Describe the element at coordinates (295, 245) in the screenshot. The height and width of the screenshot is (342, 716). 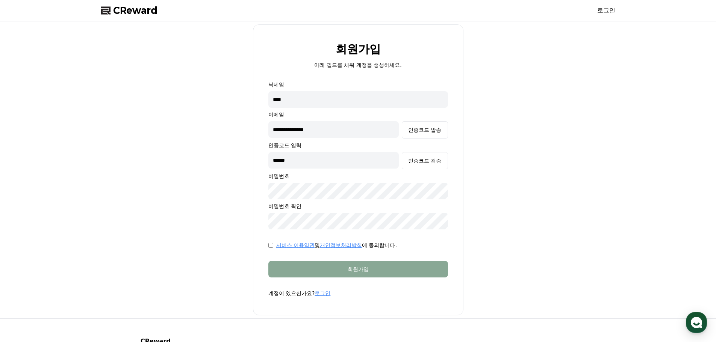
I see `a: 서비스 이용약관` at that location.